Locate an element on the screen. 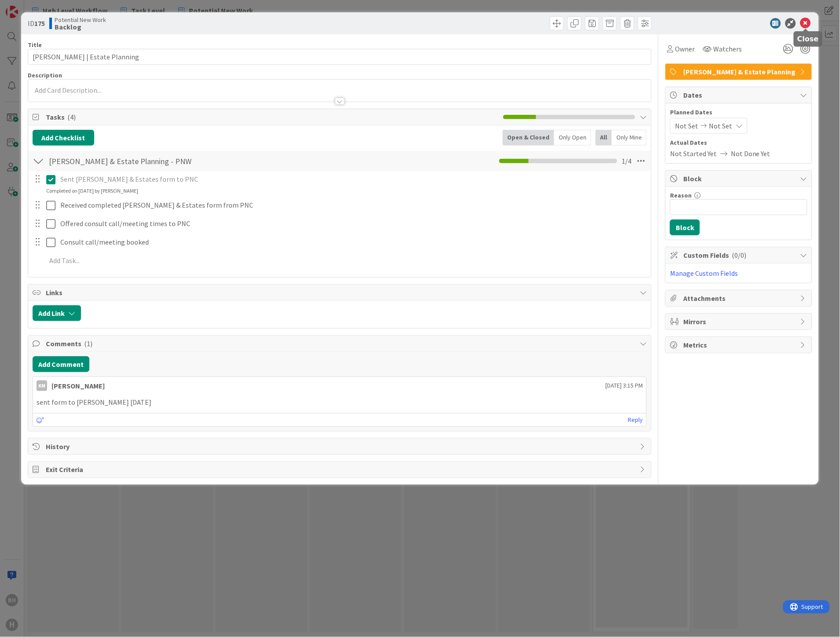 The image size is (840, 637). div: Only Mine is located at coordinates (629, 138).